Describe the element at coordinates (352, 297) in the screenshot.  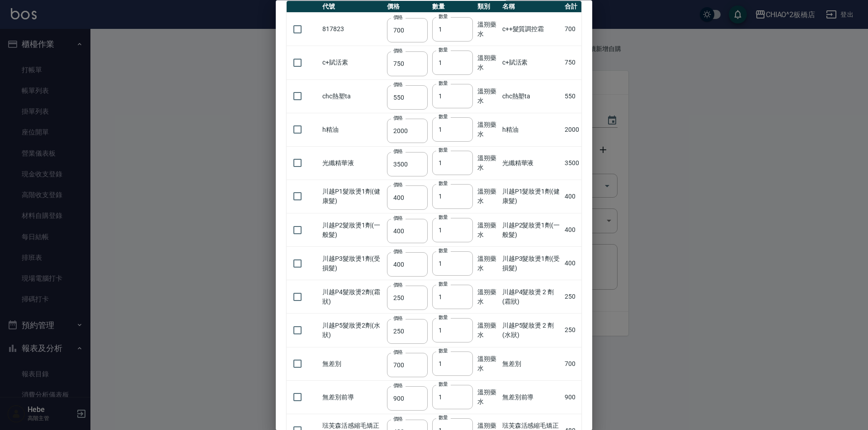
I see `td: 川越P4髮妝燙2劑(霜狀)` at that location.